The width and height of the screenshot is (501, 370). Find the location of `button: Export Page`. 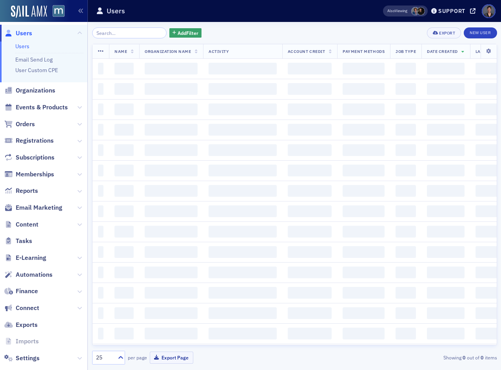

button: Export Page is located at coordinates (171, 357).